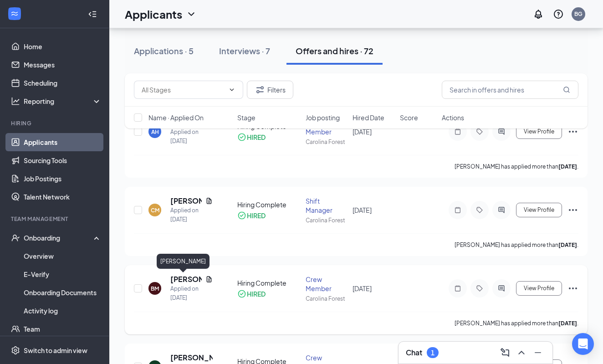  Describe the element at coordinates (15, 350) in the screenshot. I see `svg: Settings` at that location.